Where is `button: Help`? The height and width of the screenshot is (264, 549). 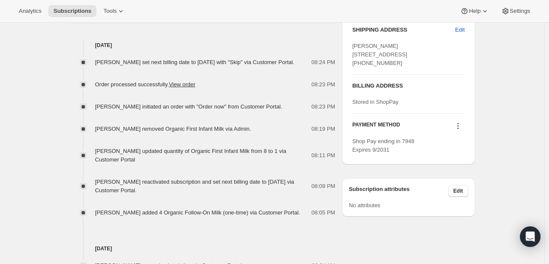 button: Help is located at coordinates (475, 11).